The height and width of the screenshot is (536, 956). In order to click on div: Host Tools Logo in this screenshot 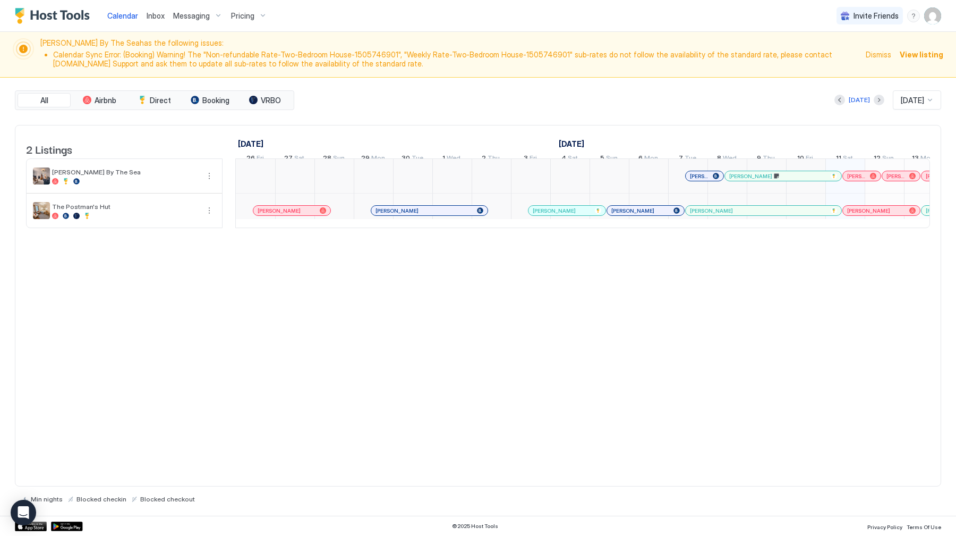, I will do `click(55, 16)`.